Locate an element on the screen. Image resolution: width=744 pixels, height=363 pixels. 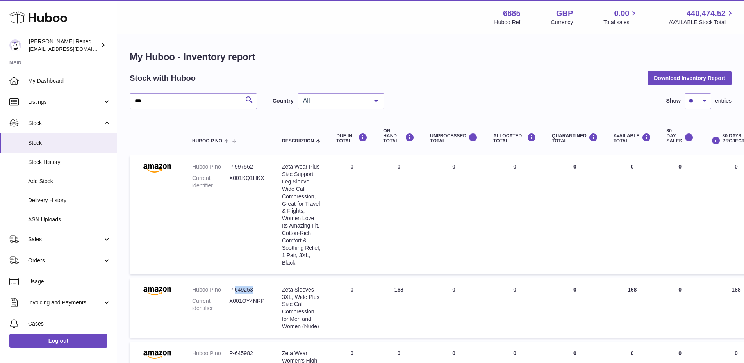
div: AVAILABLE Total is located at coordinates (632, 138).